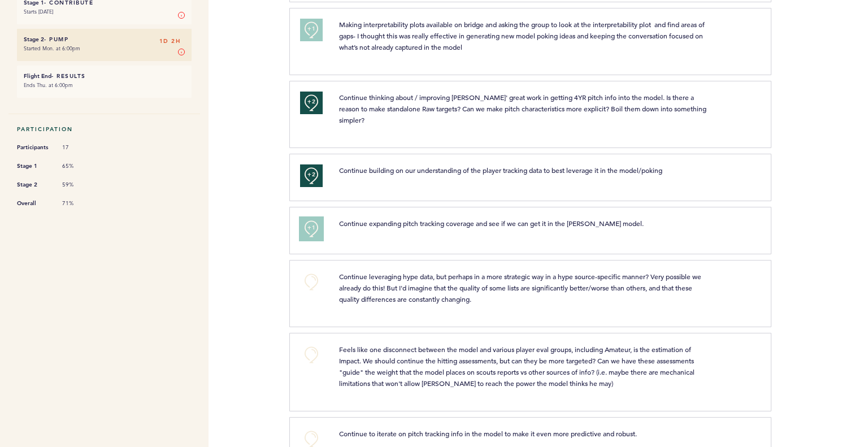 The image size is (868, 447). What do you see at coordinates (170, 42) in the screenshot?
I see `span: 1D 2H` at bounding box center [170, 42].